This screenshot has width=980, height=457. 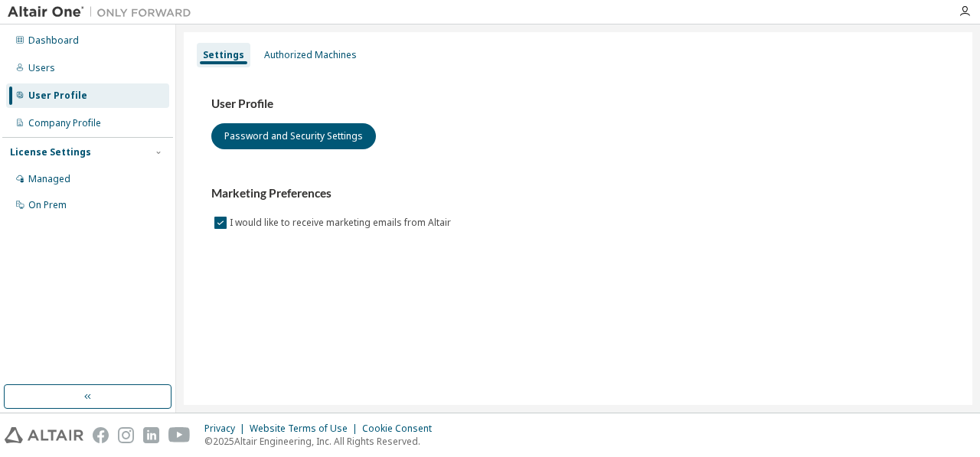 What do you see at coordinates (44, 435) in the screenshot?
I see `img: altair_logo.svg` at bounding box center [44, 435].